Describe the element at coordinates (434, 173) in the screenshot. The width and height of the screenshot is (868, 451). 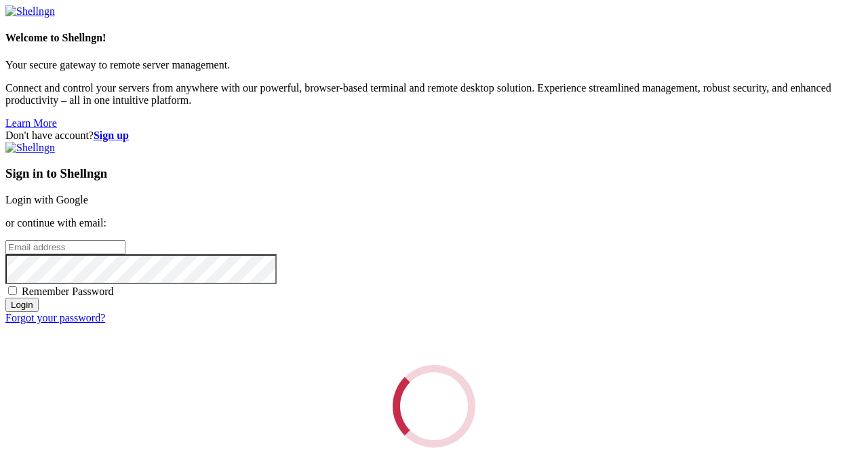
I see `h3: Sign in to Shellngn` at that location.